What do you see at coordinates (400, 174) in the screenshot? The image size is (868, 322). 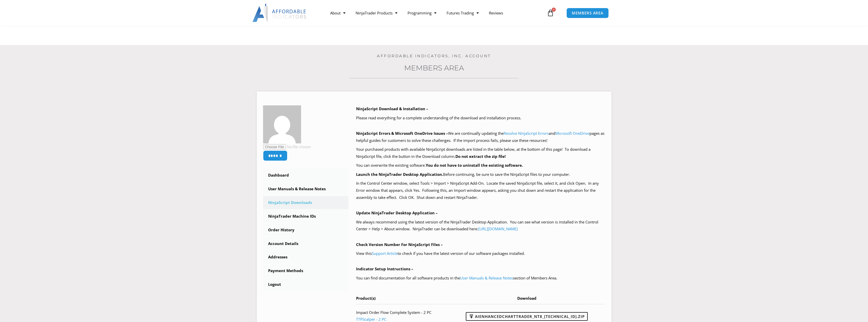 I see `b: Launch the NinjaTrader Desktop Application.` at bounding box center [400, 174].